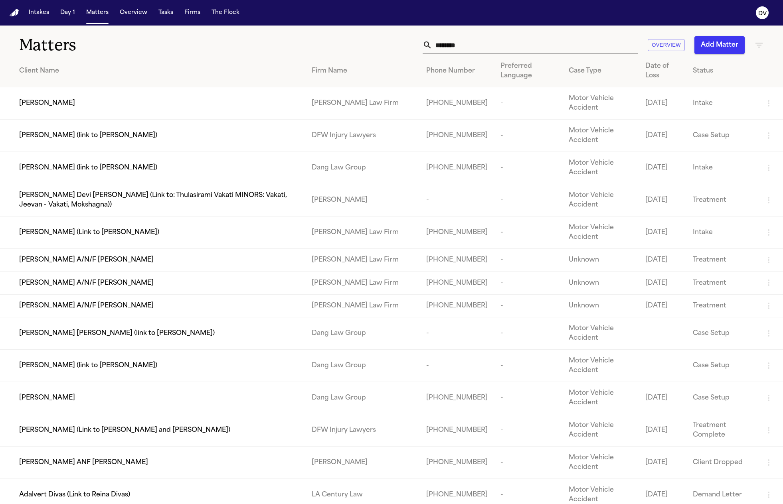 The width and height of the screenshot is (783, 504). Describe the element at coordinates (97, 13) in the screenshot. I see `button: Matters` at that location.